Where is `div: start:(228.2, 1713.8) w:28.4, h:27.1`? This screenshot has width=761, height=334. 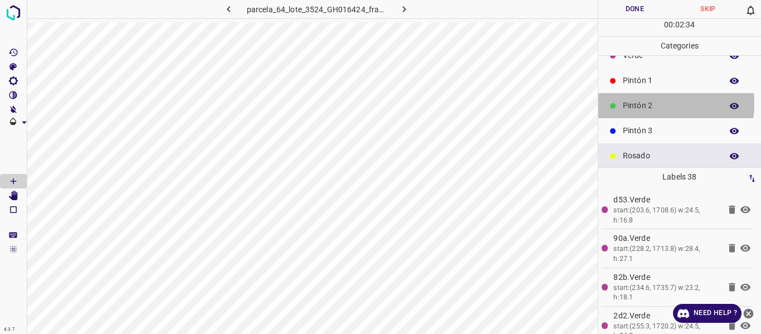
div: start:(228.2, 1713.8) w:28.4, h:27.1 is located at coordinates (666, 254).